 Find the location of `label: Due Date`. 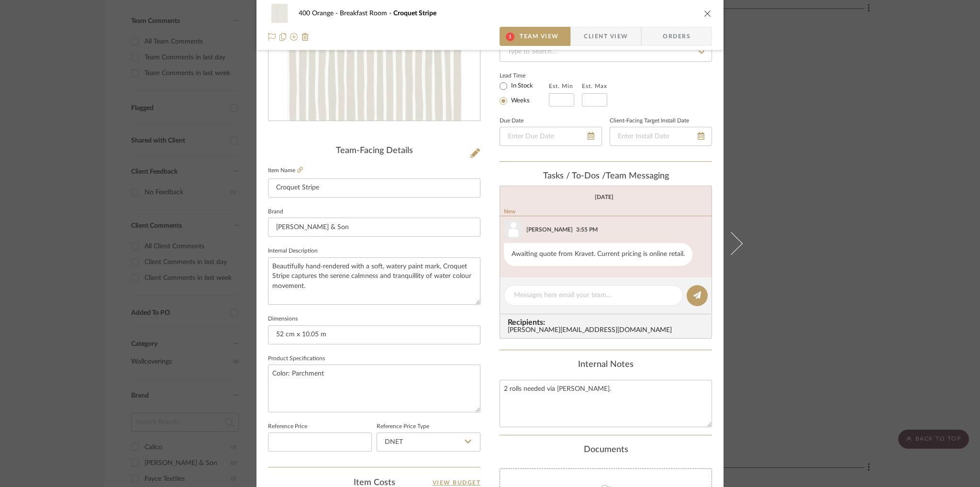

label: Due Date is located at coordinates (512, 121).